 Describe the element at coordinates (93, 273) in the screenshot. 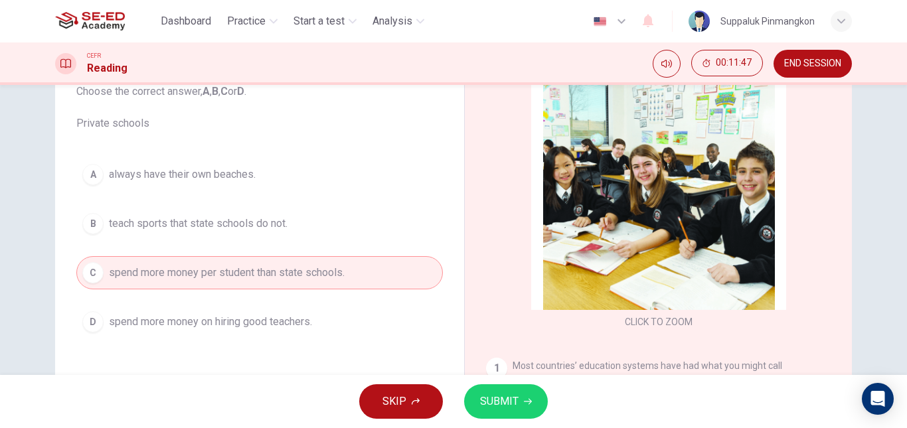

I see `div: C` at that location.